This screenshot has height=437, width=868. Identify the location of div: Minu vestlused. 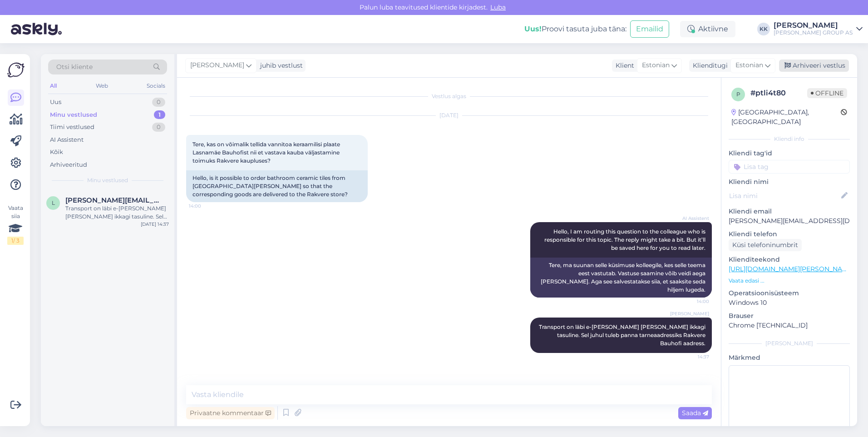
(74, 115).